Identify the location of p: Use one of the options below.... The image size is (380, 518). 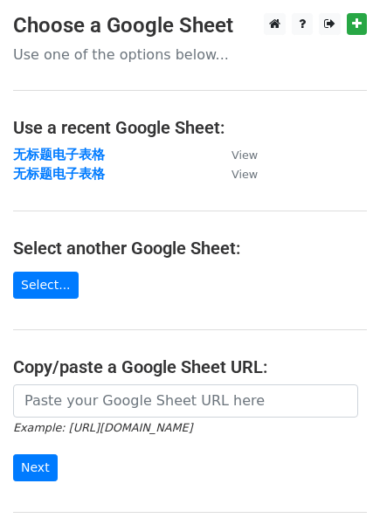
(189, 54).